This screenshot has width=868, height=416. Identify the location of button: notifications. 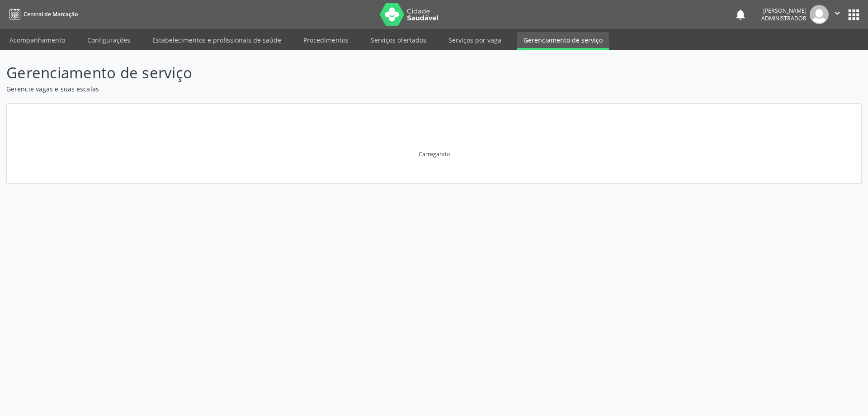
(741, 15).